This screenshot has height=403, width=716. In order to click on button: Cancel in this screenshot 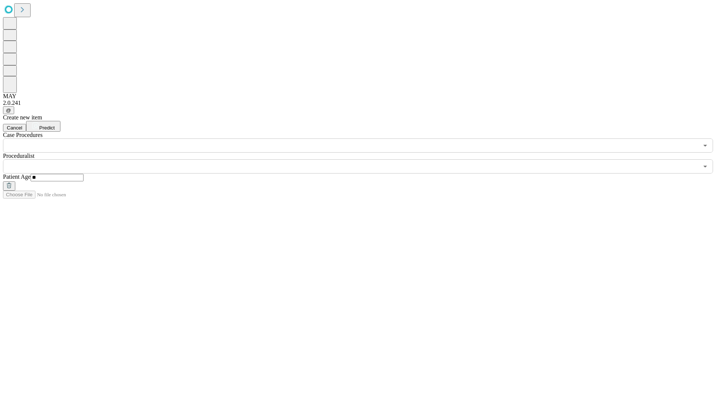, I will do `click(15, 128)`.